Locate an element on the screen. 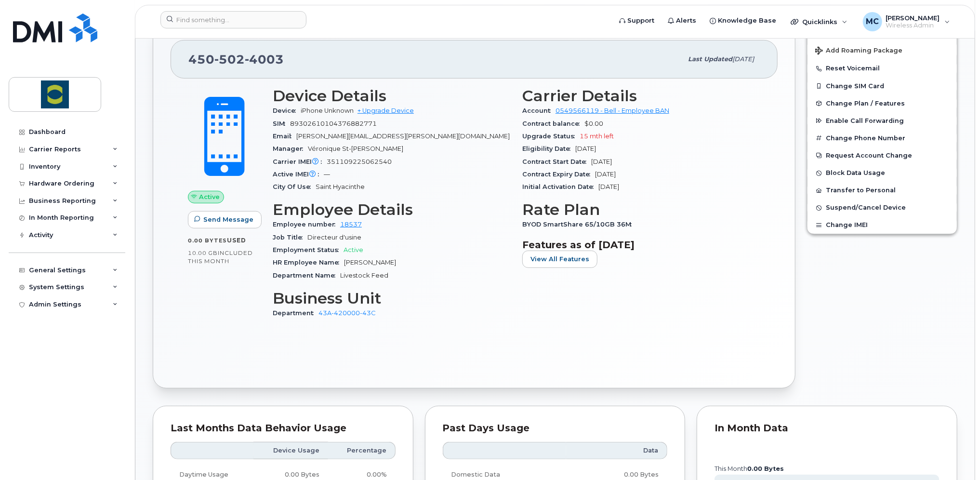  span: Suspend/Cancel Device is located at coordinates (865, 207).